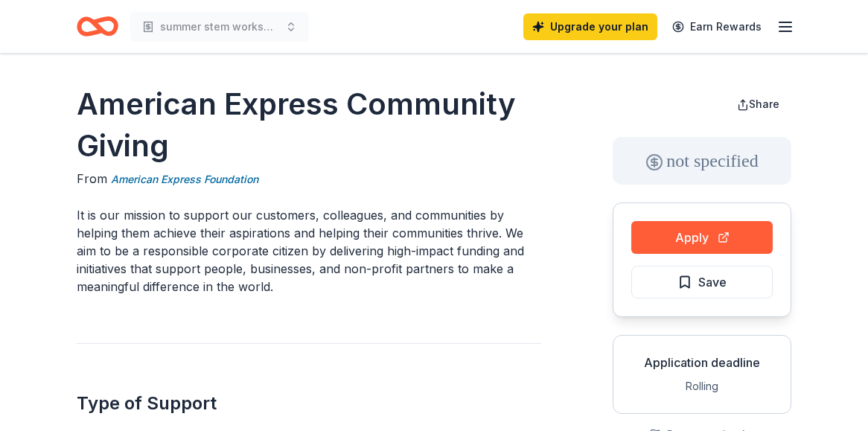  Describe the element at coordinates (713, 282) in the screenshot. I see `span: Save` at that location.